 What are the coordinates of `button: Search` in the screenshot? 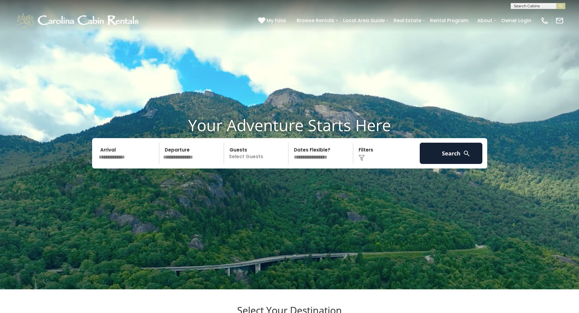 It's located at (451, 153).